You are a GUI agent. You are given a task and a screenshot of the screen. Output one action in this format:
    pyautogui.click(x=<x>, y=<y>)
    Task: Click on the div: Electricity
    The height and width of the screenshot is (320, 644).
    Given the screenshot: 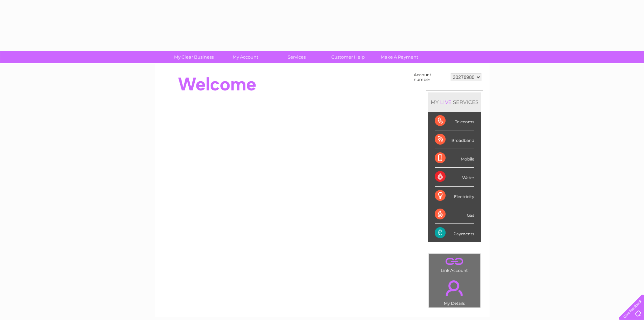 What is the action you would take?
    pyautogui.click(x=454, y=195)
    